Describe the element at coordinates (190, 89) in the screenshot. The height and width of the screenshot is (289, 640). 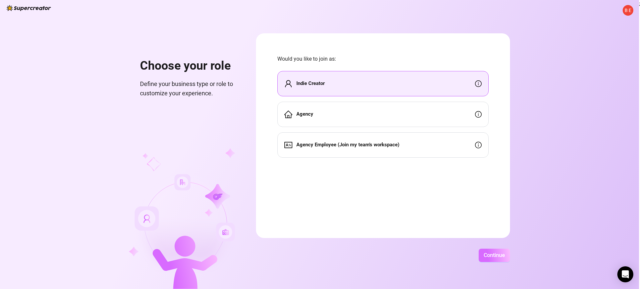
I see `span: Define your business type or role to customize your experience.` at that location.